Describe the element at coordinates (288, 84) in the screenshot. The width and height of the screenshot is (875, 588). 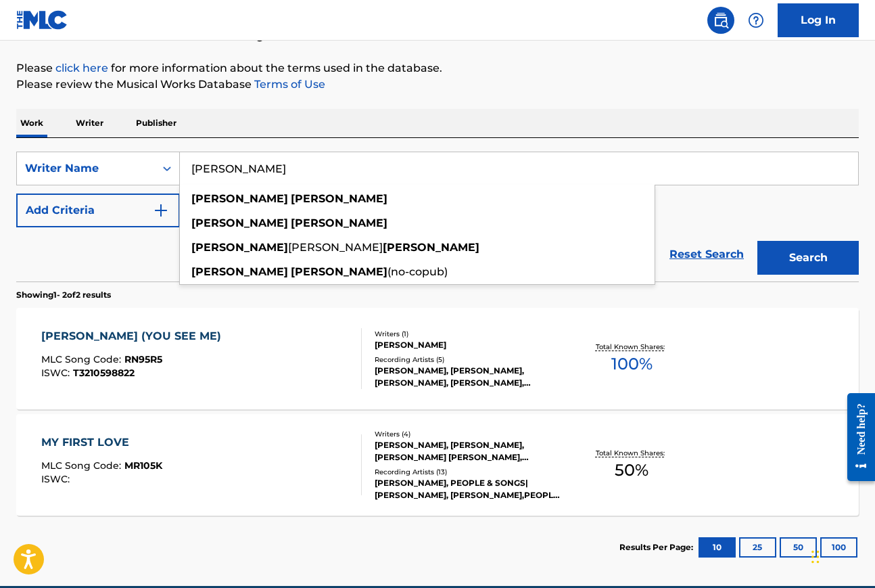
I see `a: Terms of Use` at that location.